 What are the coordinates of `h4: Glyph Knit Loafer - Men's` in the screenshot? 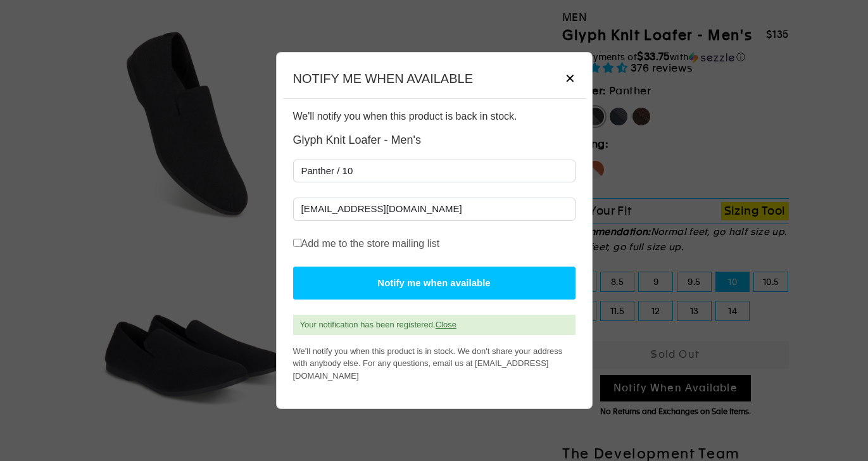 It's located at (434, 140).